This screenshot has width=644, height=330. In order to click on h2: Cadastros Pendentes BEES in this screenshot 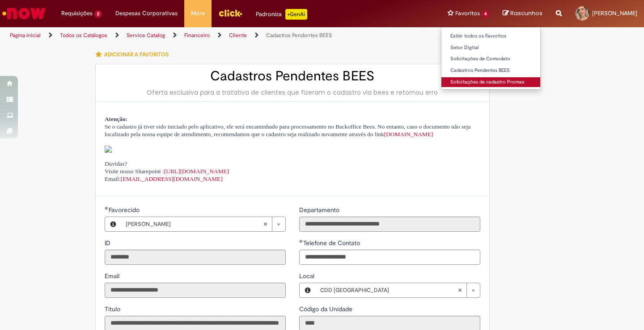, I will do `click(293, 76)`.